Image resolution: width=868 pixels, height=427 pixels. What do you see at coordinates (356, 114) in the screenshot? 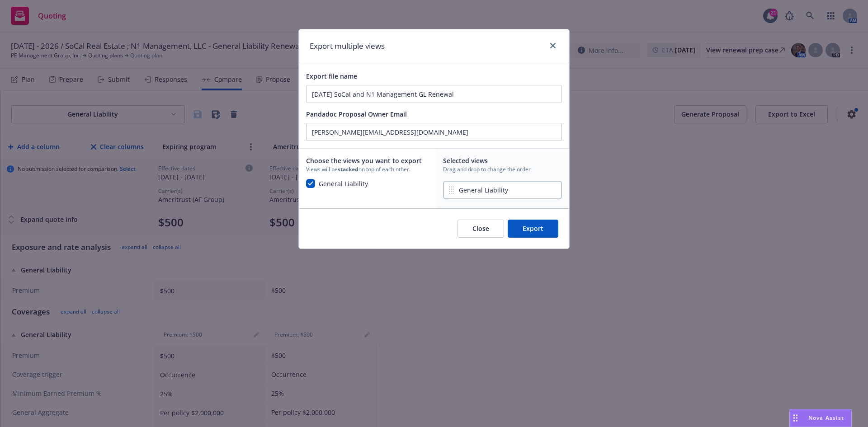
I see `span: Pandadoc Proposal Owner Email` at bounding box center [356, 114].